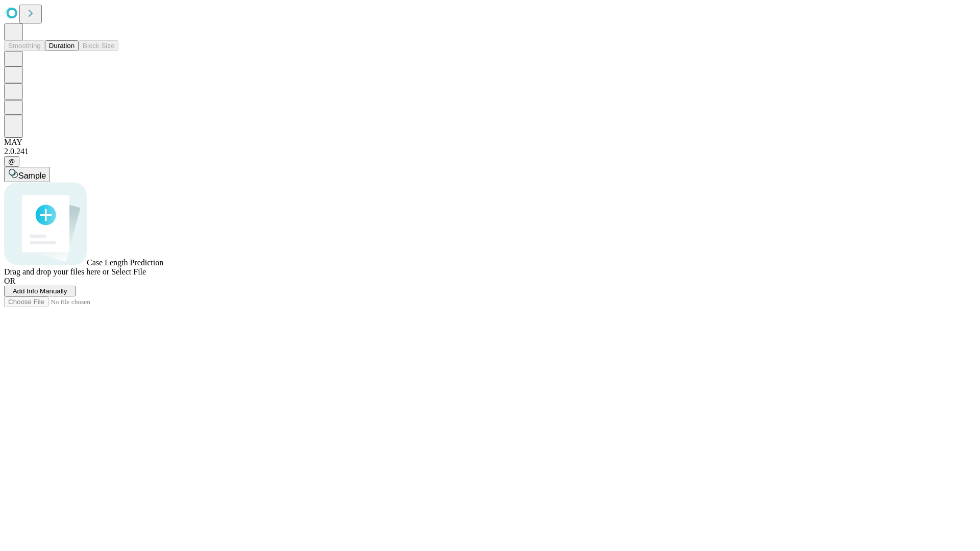 The image size is (980, 551). What do you see at coordinates (40, 291) in the screenshot?
I see `span: Add Info Manually` at bounding box center [40, 291].